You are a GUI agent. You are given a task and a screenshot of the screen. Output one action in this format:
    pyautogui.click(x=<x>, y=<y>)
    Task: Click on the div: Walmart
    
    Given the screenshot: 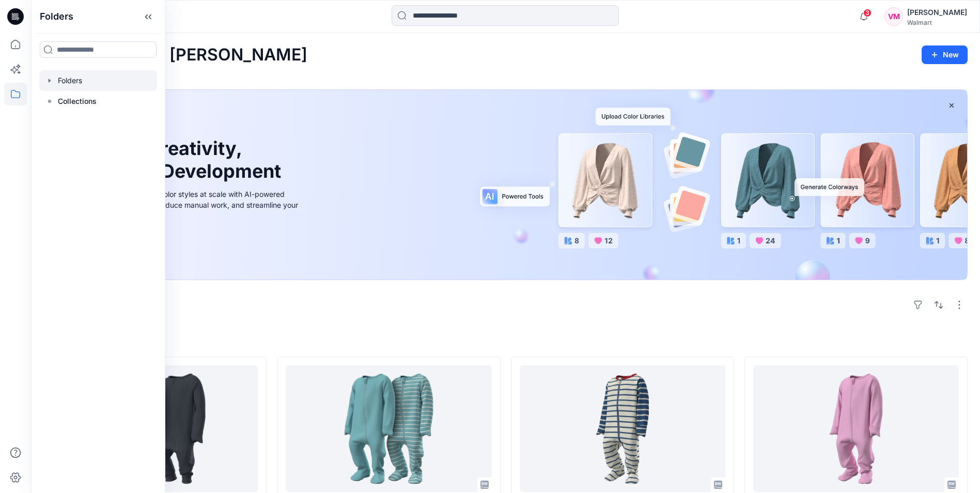 What is the action you would take?
    pyautogui.click(x=937, y=22)
    